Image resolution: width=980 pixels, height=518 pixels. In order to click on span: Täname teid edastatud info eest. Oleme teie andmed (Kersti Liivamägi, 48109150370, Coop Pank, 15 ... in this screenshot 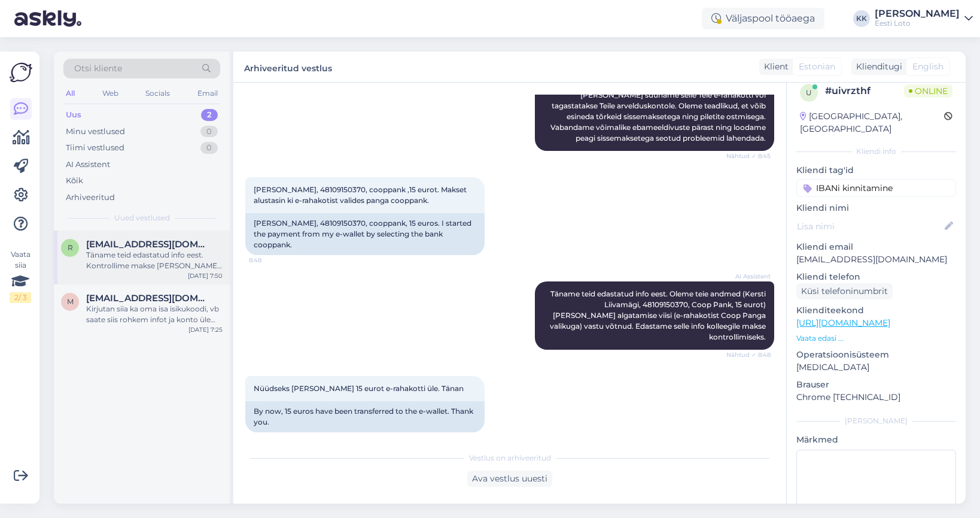, I will do `click(658, 314)`.